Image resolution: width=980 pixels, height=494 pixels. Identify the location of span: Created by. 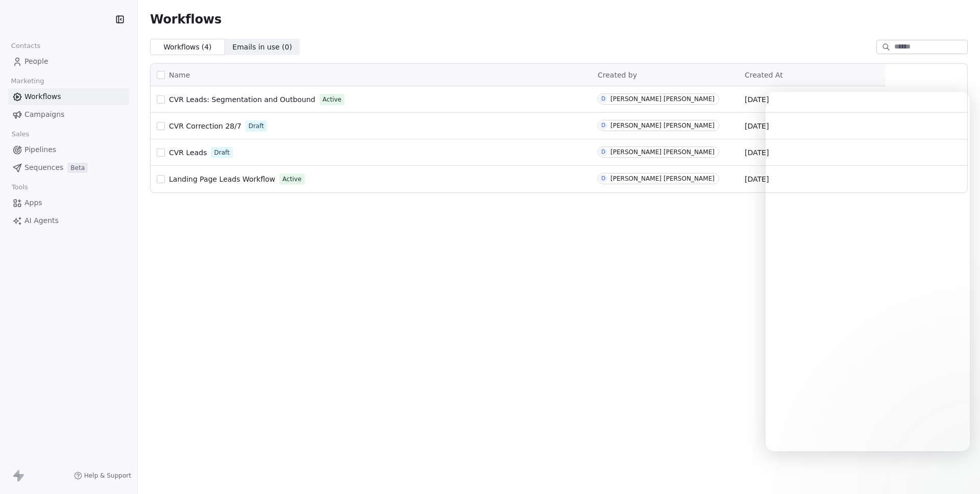
(617, 75).